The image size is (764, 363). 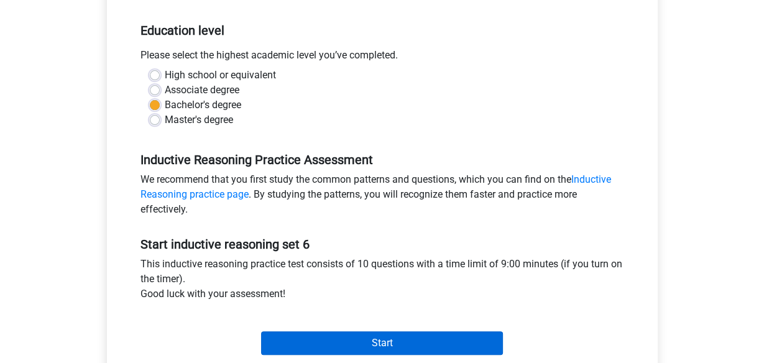 What do you see at coordinates (202, 90) in the screenshot?
I see `label: Associate degree` at bounding box center [202, 90].